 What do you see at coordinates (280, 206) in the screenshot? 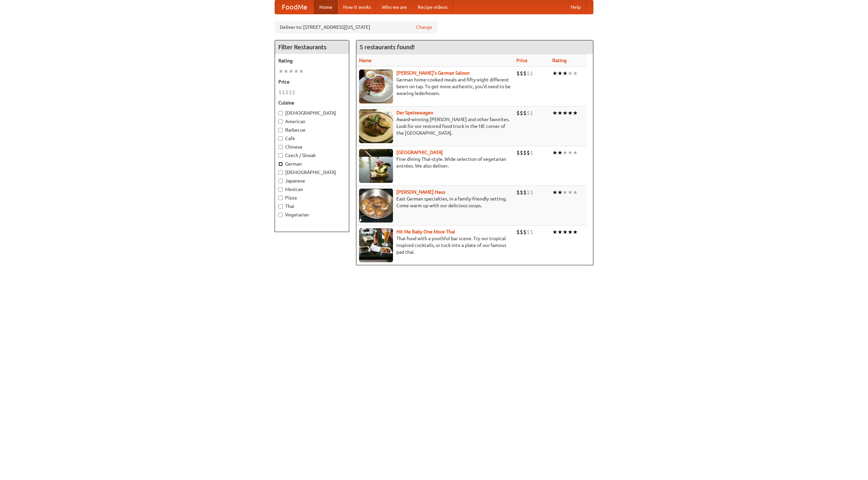
I see `input: Thai` at bounding box center [280, 206].